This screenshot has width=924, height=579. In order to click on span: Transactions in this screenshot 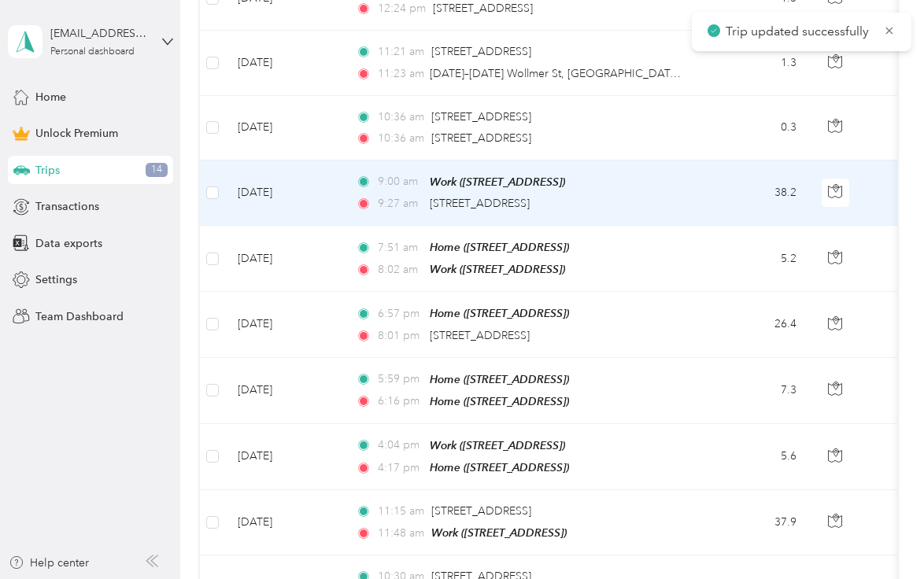, I will do `click(67, 206)`.